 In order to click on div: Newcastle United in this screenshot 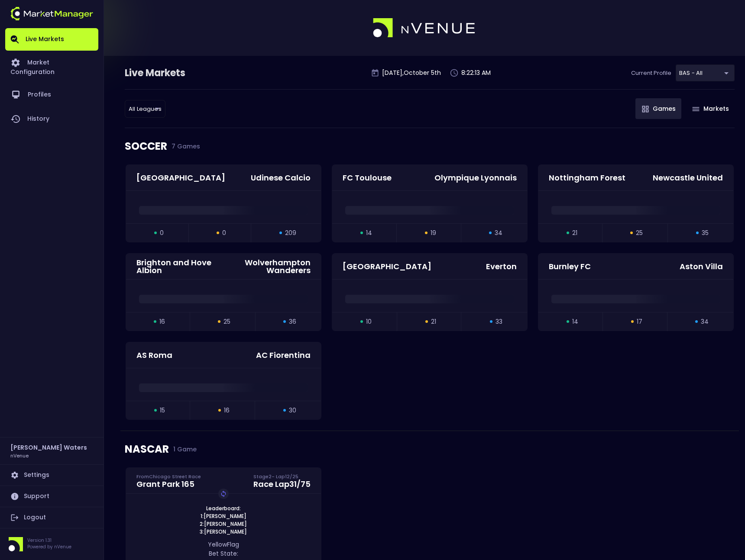, I will do `click(687, 178)`.